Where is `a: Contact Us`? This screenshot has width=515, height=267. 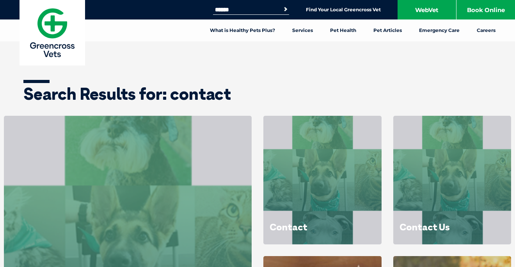
a: Contact Us is located at coordinates (425, 227).